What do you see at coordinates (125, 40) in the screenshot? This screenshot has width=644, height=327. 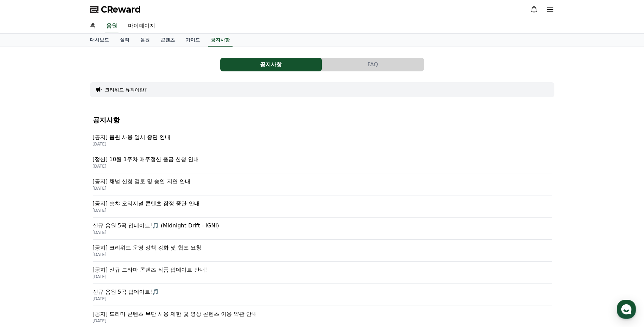 I see `a: 실적` at bounding box center [125, 40].